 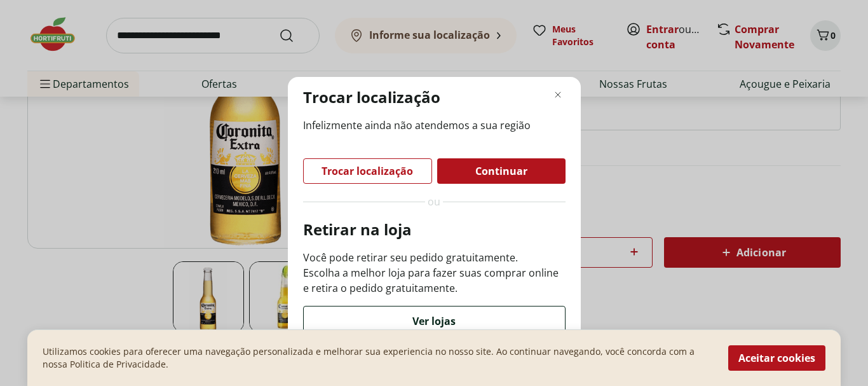 I want to click on button: Fechar modal de regionalização, so click(x=558, y=95).